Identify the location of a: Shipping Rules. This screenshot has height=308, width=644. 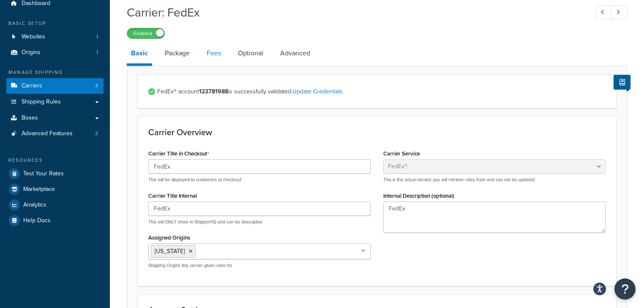
(55, 102).